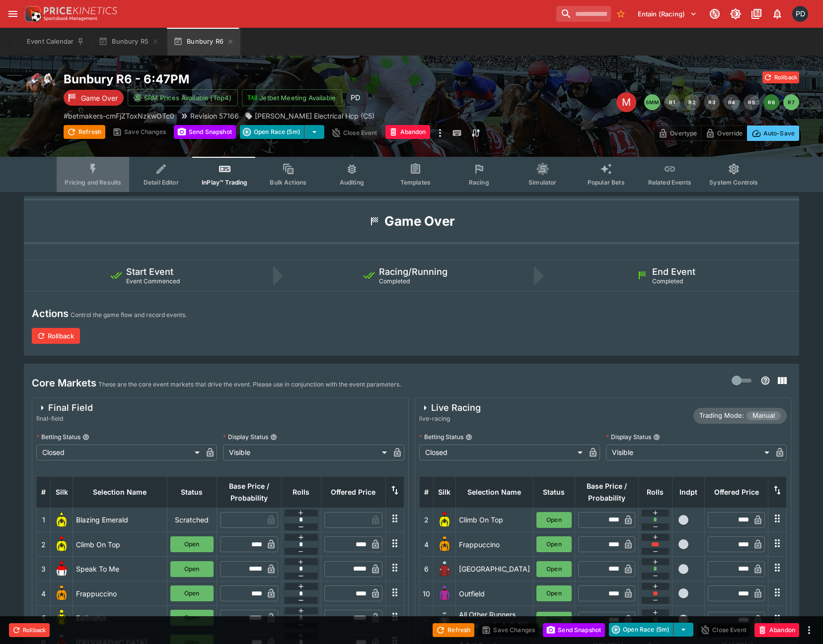 This screenshot has height=644, width=823. I want to click on td: Estimator, so click(120, 618).